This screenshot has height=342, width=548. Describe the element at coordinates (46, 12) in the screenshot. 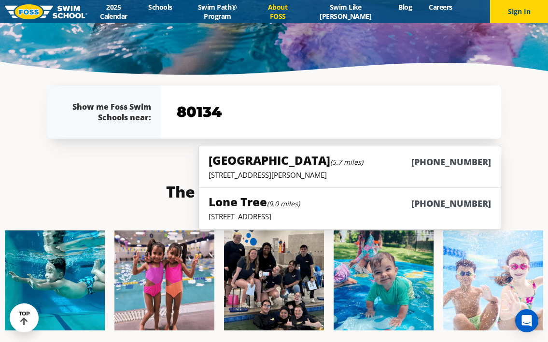

I see `img: FOSS Swim School Logo` at that location.